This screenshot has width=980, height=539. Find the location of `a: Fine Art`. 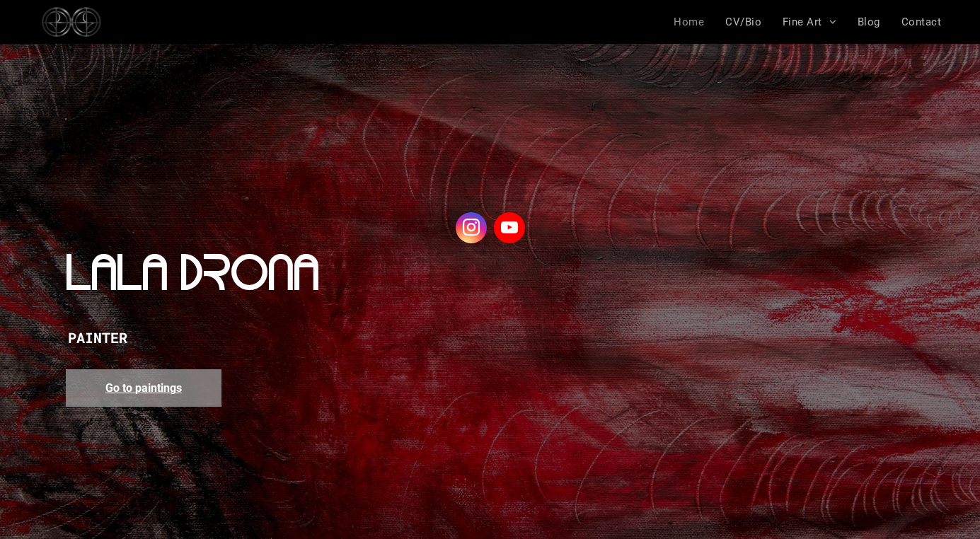

a: Fine Art is located at coordinates (810, 22).